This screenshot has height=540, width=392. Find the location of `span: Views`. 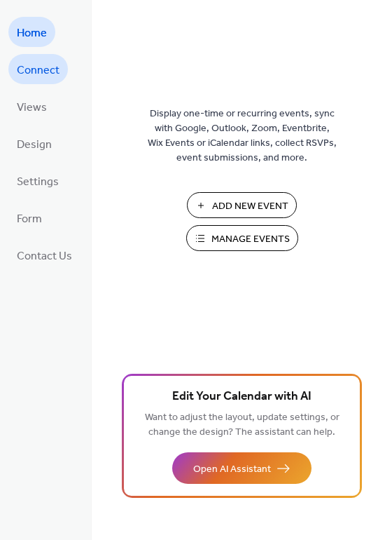

span: Views is located at coordinates (32, 107).